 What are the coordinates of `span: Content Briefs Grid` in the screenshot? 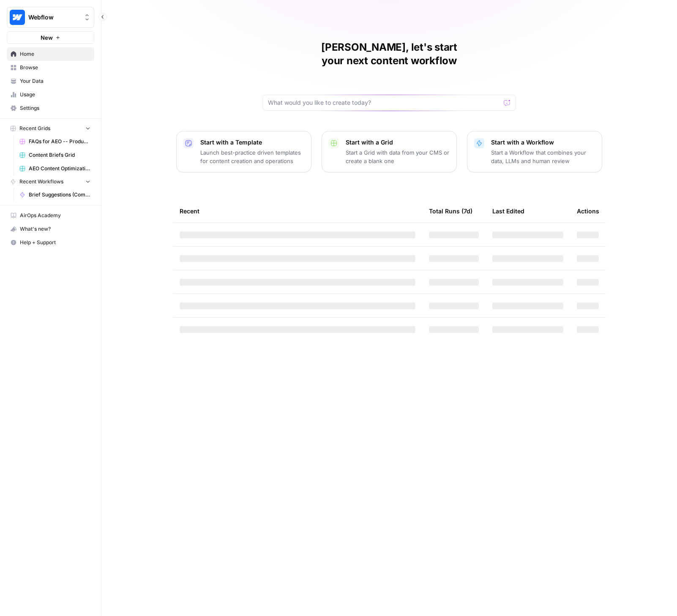 It's located at (59, 155).